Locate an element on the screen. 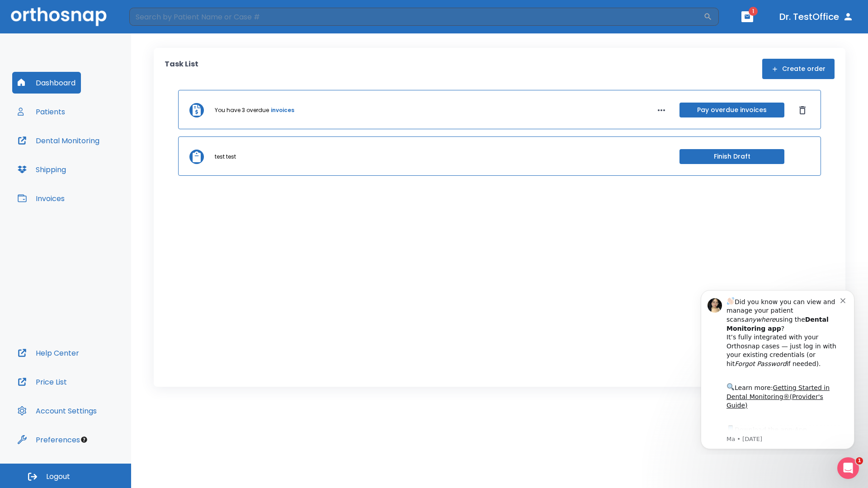  a: Dashboard is located at coordinates (47, 82).